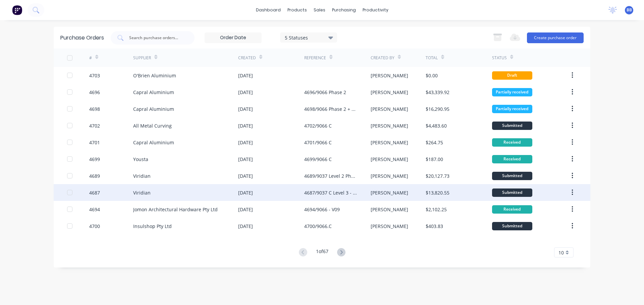 This screenshot has width=644, height=305. Describe the element at coordinates (499, 58) in the screenshot. I see `div: Status` at that location.